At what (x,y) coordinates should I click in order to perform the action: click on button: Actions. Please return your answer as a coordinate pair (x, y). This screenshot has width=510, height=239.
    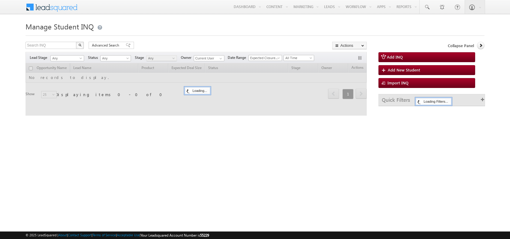
    Looking at the image, I should click on (349, 45).